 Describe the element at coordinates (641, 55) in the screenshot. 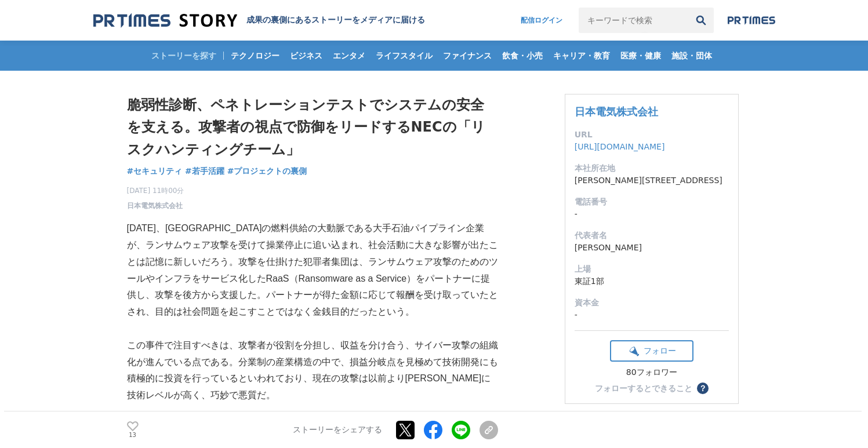

I see `a: 医療・健康` at that location.